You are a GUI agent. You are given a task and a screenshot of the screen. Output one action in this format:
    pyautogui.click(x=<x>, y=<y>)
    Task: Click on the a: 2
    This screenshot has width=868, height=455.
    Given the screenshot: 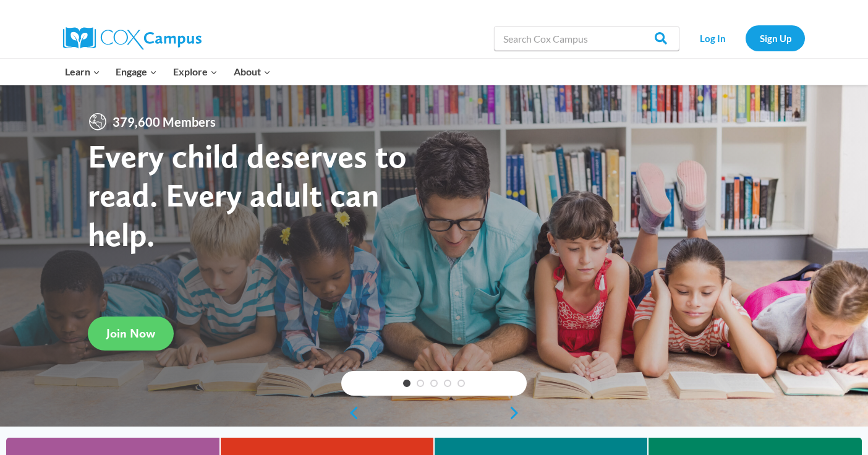 What is the action you would take?
    pyautogui.click(x=421, y=384)
    